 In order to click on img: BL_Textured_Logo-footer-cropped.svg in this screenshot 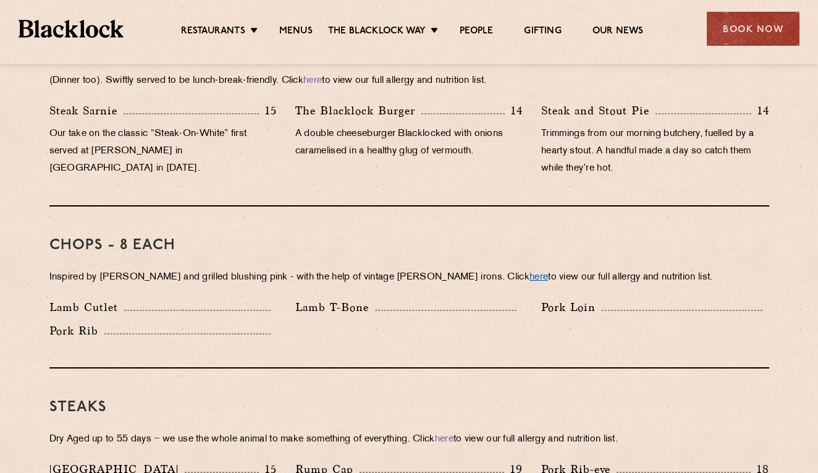, I will do `click(71, 28)`.